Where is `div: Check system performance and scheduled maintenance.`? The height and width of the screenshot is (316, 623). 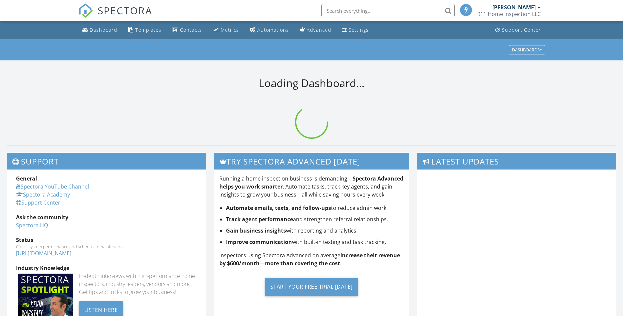
div: Check system performance and scheduled maintenance. is located at coordinates (106, 246).